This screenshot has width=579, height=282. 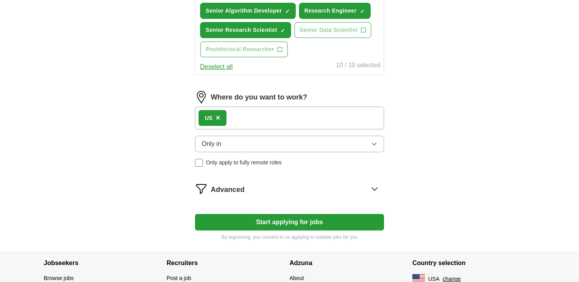 I want to click on img: location.png, so click(x=201, y=97).